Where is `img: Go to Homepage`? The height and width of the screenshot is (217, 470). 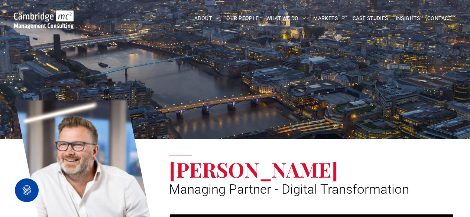
img: Go to Homepage is located at coordinates (44, 20).